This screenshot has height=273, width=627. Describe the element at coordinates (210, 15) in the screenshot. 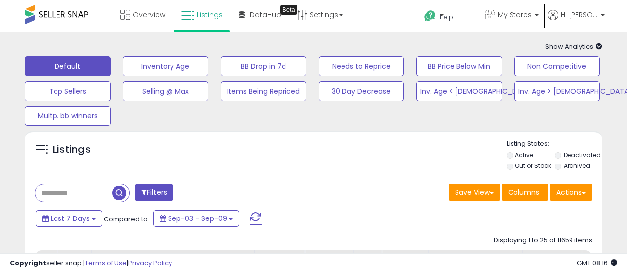

I see `span: Listings` at that location.